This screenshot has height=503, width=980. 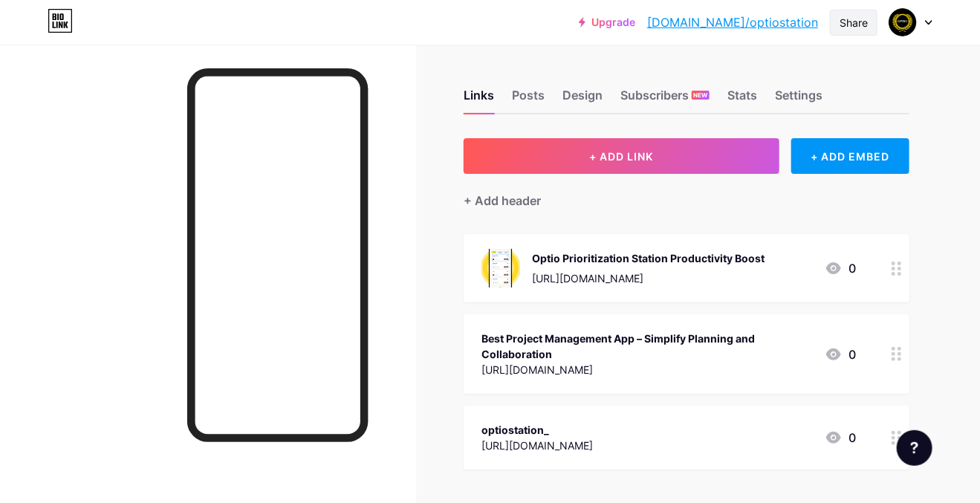 What do you see at coordinates (850, 156) in the screenshot?
I see `div: + ADD EMBED` at bounding box center [850, 156].